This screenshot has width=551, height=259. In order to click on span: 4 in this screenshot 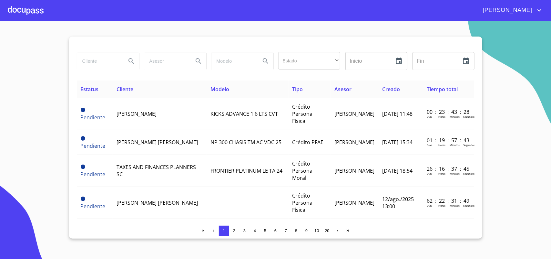, I will do `click(255, 230)`.